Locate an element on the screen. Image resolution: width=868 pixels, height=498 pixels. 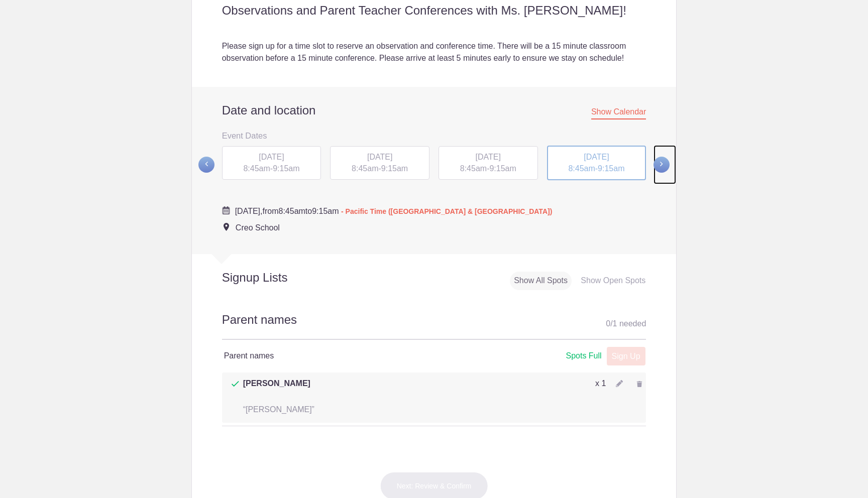
h2: Date and location is located at coordinates (434, 110).